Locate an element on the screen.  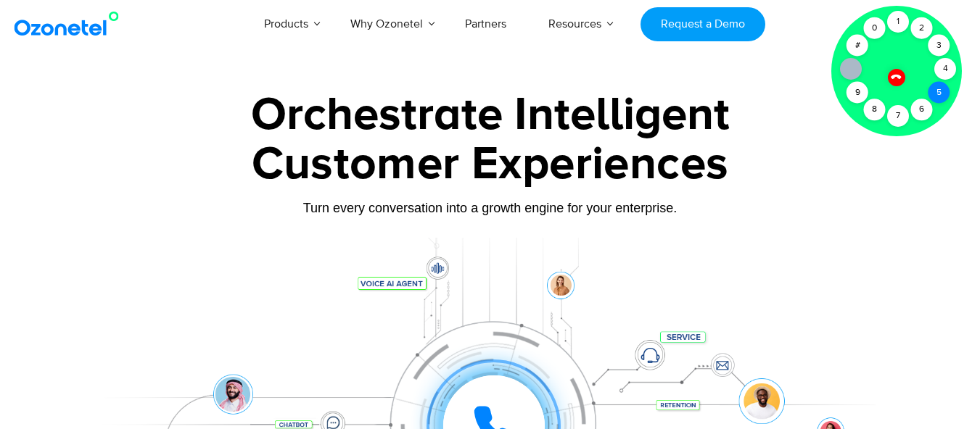
div: 3 is located at coordinates (940, 45).